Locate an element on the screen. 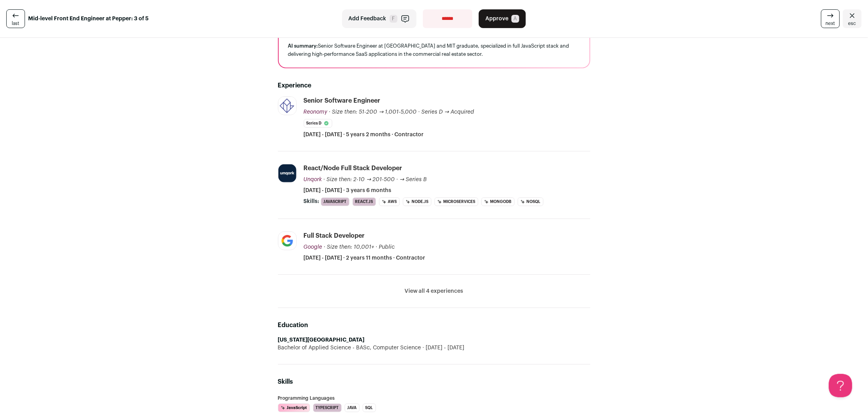 This screenshot has width=868, height=413. span: Google is located at coordinates (313, 247).